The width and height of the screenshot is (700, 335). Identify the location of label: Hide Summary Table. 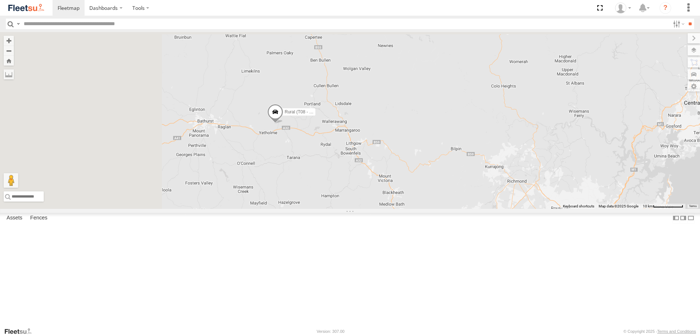
(691, 218).